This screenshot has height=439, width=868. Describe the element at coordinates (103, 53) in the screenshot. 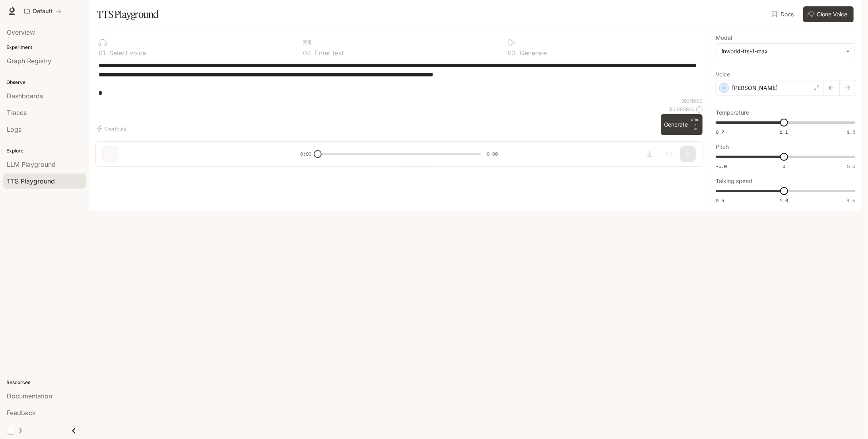

I see `p: 0 1 .` at that location.